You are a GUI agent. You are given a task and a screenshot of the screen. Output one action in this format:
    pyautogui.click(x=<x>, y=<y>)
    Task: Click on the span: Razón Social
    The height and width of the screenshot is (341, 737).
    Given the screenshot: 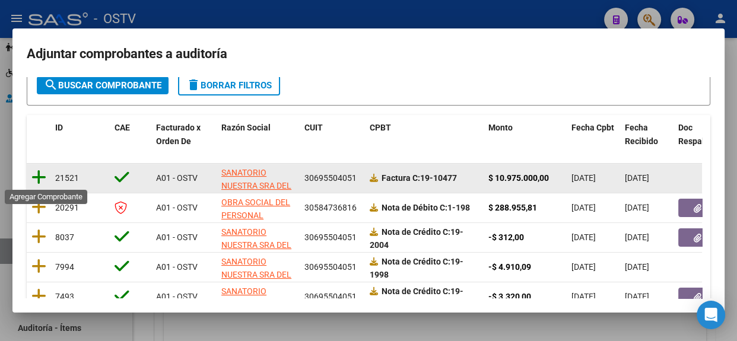 What is the action you would take?
    pyautogui.click(x=246, y=128)
    